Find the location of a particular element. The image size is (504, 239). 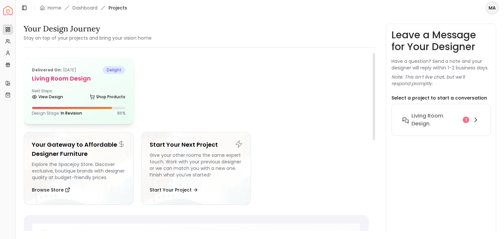

button: MA is located at coordinates (492, 8).